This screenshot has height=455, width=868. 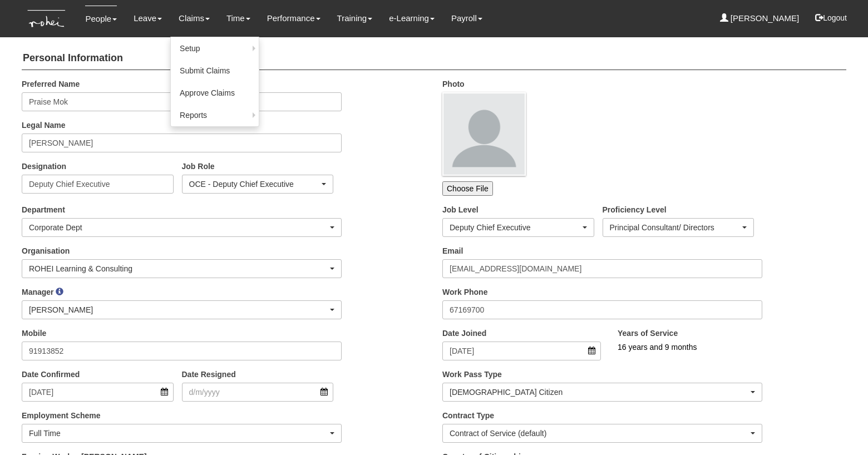 What do you see at coordinates (34, 333) in the screenshot?
I see `label: Mobile` at bounding box center [34, 333].